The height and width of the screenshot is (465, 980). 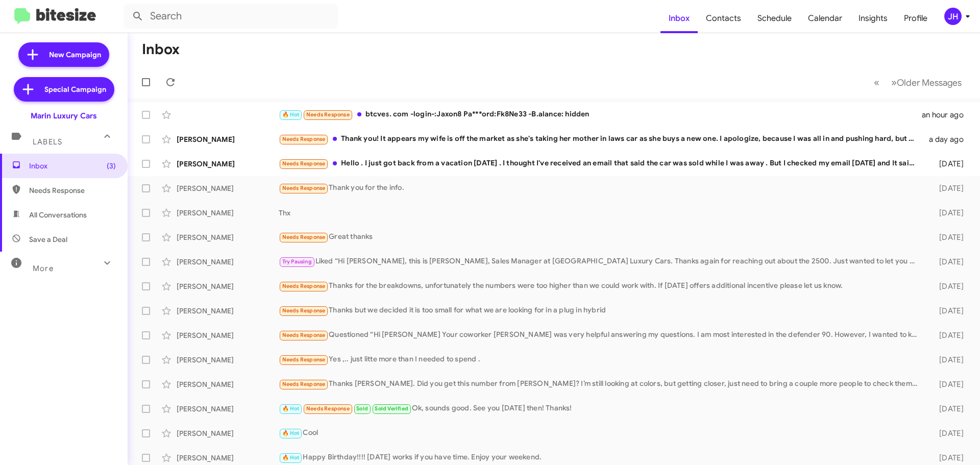 I want to click on div: Cool, so click(x=601, y=433).